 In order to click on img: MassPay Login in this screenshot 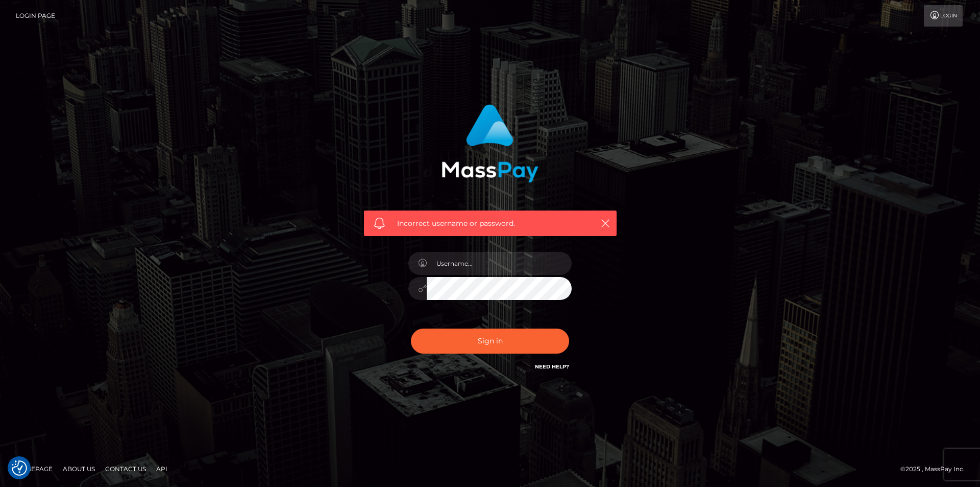, I will do `click(490, 143)`.